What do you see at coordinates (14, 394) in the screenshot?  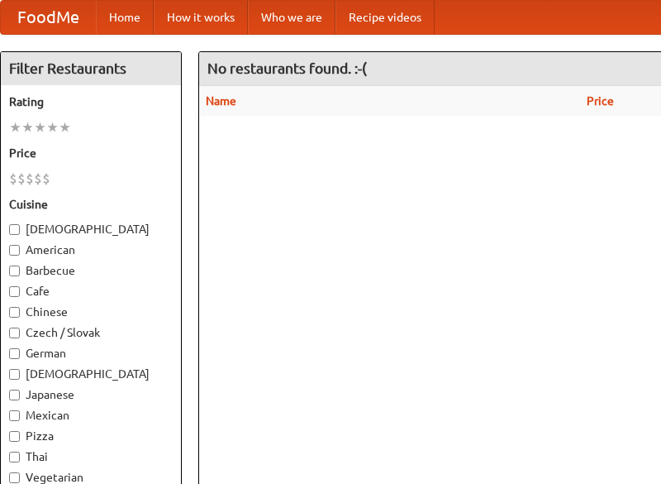 I see `input: Japanese` at bounding box center [14, 394].